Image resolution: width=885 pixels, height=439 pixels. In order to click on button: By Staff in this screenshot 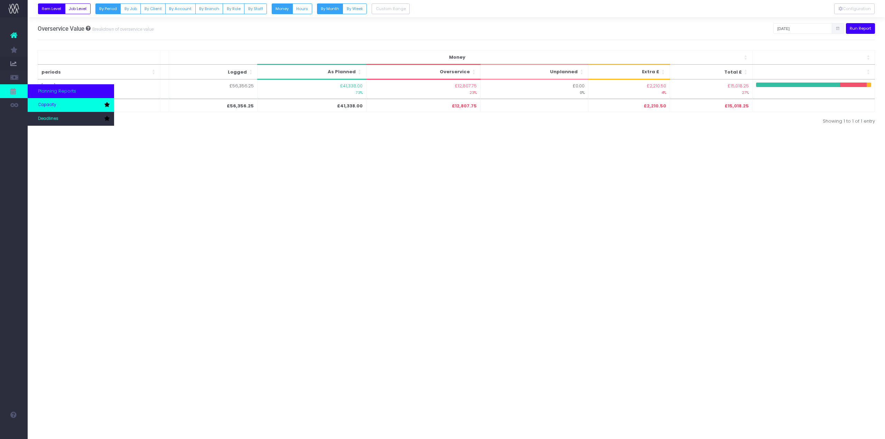, I will do `click(255, 9)`.